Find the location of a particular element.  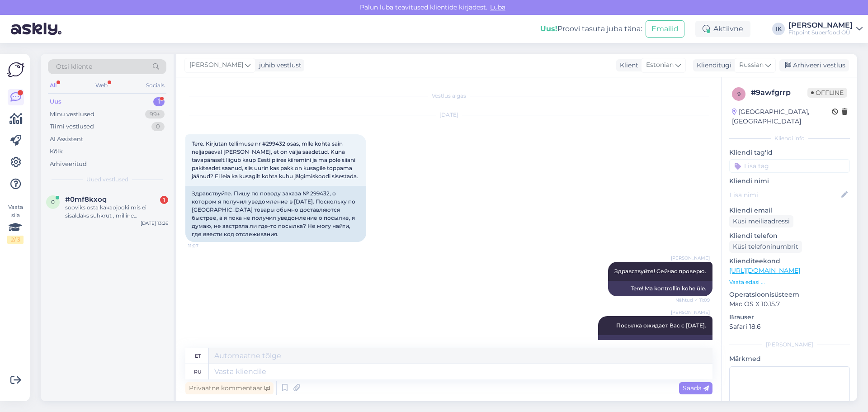

p: Vaata edasi ... is located at coordinates (789, 282).